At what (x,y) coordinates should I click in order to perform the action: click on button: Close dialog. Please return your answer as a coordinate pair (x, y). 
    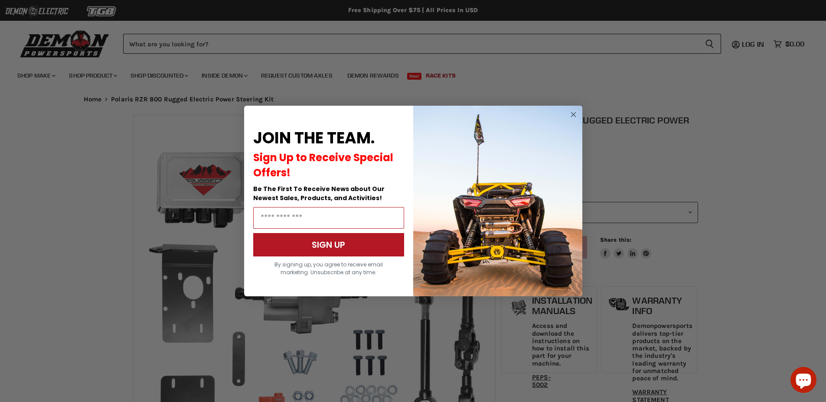
    Looking at the image, I should click on (573, 114).